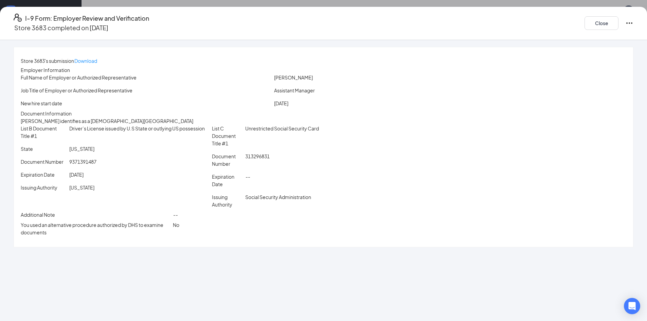 The width and height of the screenshot is (647, 321). What do you see at coordinates (83, 162) in the screenshot?
I see `span: 9371391487` at bounding box center [83, 162].